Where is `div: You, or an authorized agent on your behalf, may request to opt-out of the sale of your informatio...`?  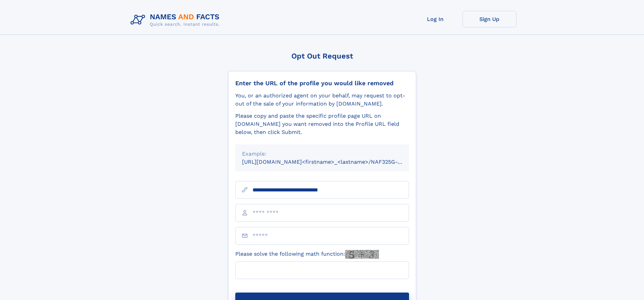 div: You, or an authorized agent on your behalf, may request to opt-out of the sale of your informatio... is located at coordinates (322, 100).